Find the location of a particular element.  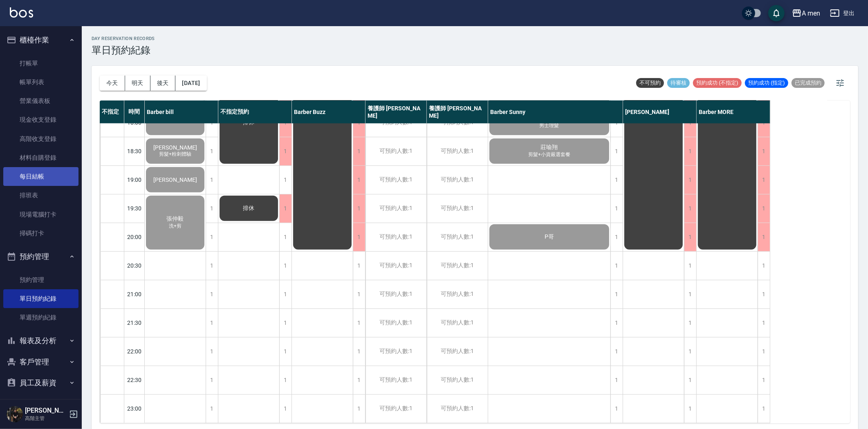

p: 高階主管 is located at coordinates (46, 418).